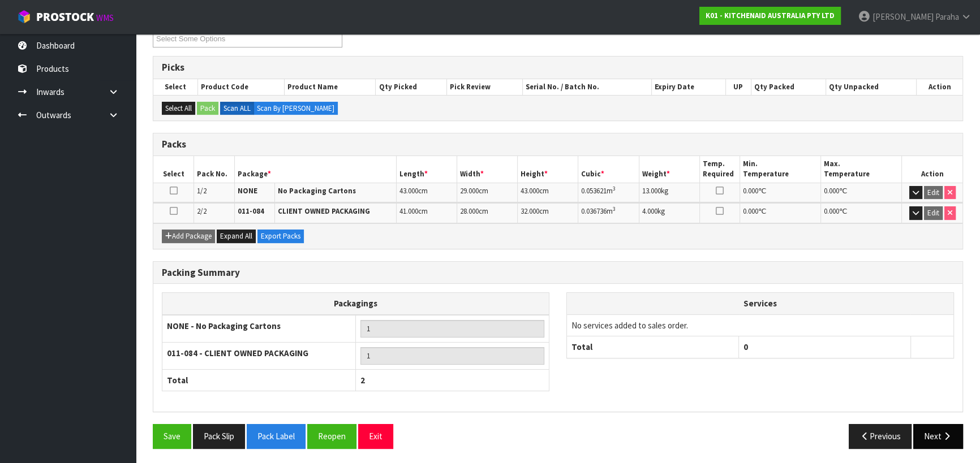  What do you see at coordinates (947, 17) in the screenshot?
I see `span: Paraha` at bounding box center [947, 17].